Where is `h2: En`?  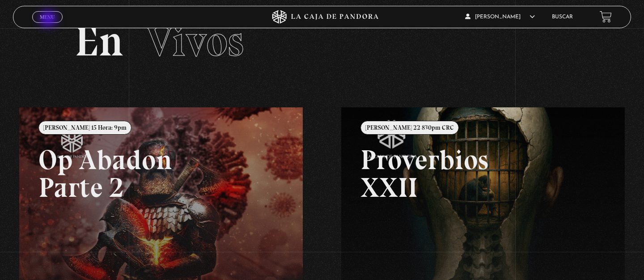 h2: En is located at coordinates (322, 41).